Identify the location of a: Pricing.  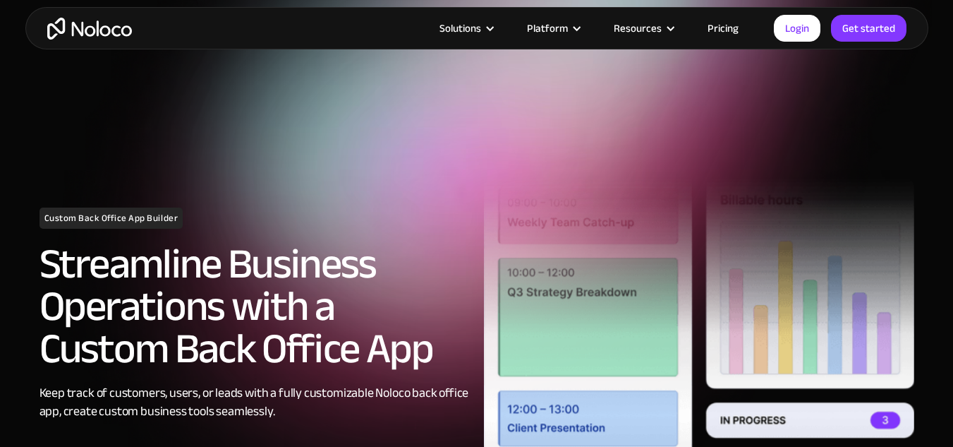
(723, 28).